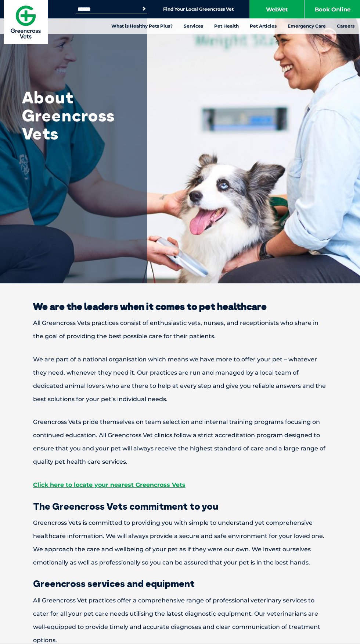 This screenshot has width=360, height=644. What do you see at coordinates (193, 26) in the screenshot?
I see `a: Services` at bounding box center [193, 26].